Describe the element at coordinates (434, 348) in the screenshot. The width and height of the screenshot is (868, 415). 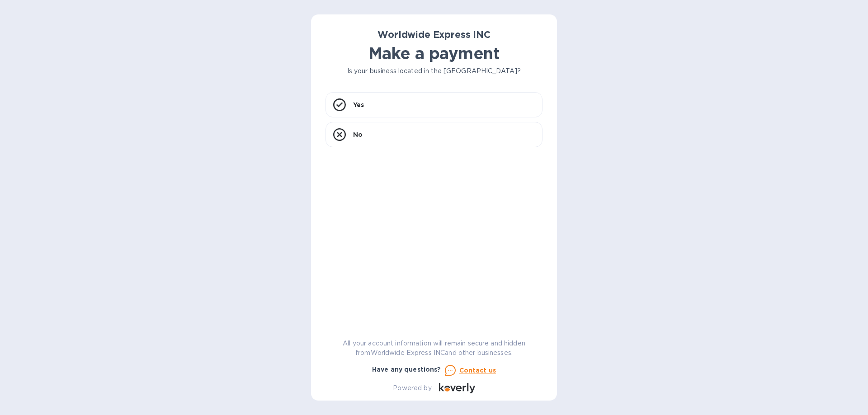
I see `p: All your account information will remain secure and hidden from Worldwide Express INC and other b...` at that location.